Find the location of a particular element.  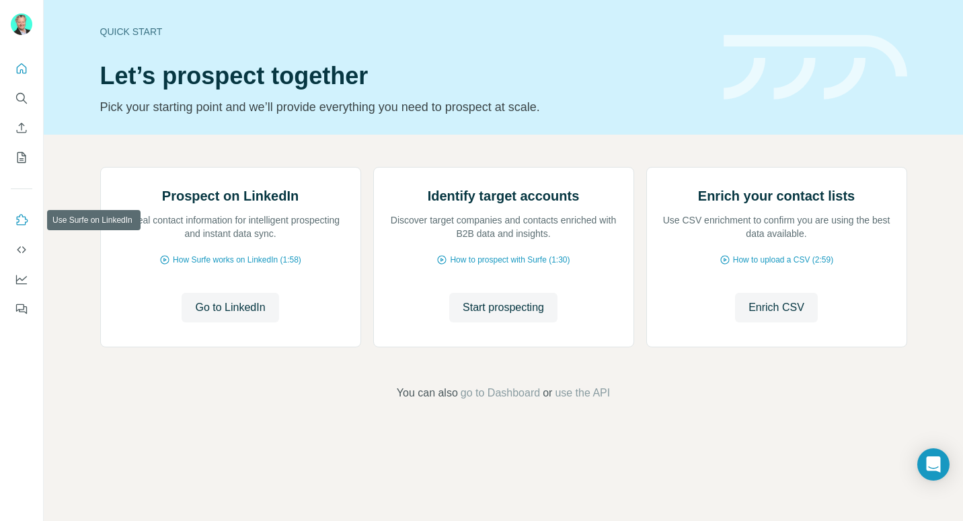

button: Feedback is located at coordinates (22, 309).